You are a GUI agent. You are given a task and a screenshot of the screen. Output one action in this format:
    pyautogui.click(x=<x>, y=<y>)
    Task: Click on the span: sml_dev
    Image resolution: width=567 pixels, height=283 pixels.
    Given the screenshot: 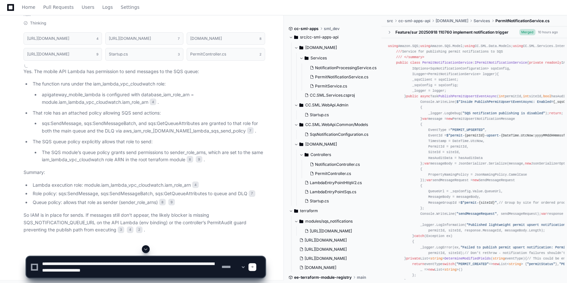 What is the action you would take?
    pyautogui.click(x=332, y=29)
    